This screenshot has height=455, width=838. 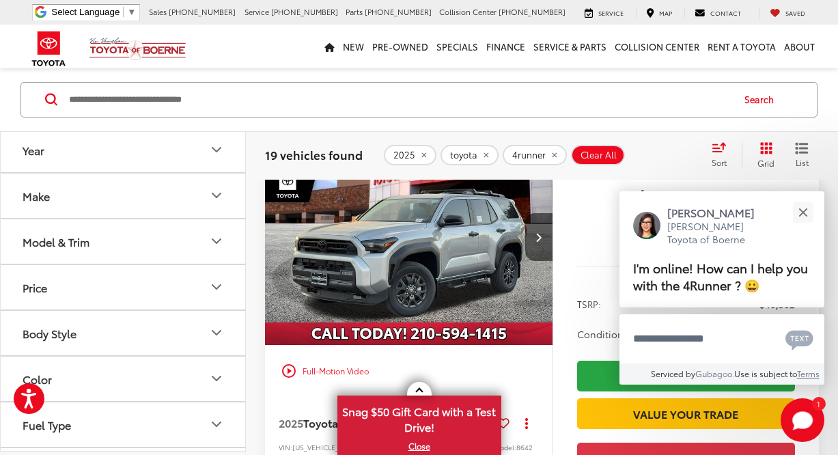 What do you see at coordinates (665, 12) in the screenshot?
I see `span: Map` at bounding box center [665, 12].